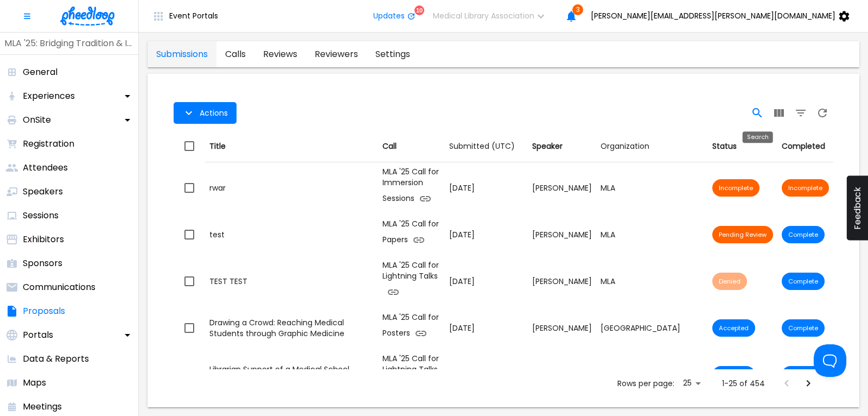 This screenshot has height=416, width=868. Describe the element at coordinates (758, 137) in the screenshot. I see `div: Search` at that location.